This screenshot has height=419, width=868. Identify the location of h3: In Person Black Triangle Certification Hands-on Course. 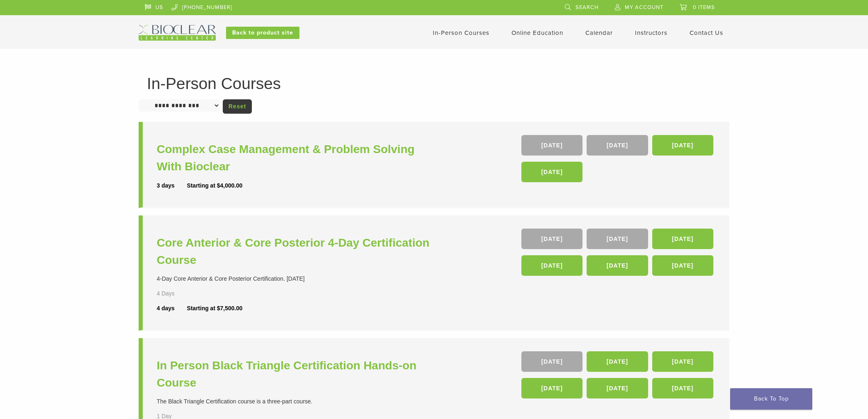
(296, 374).